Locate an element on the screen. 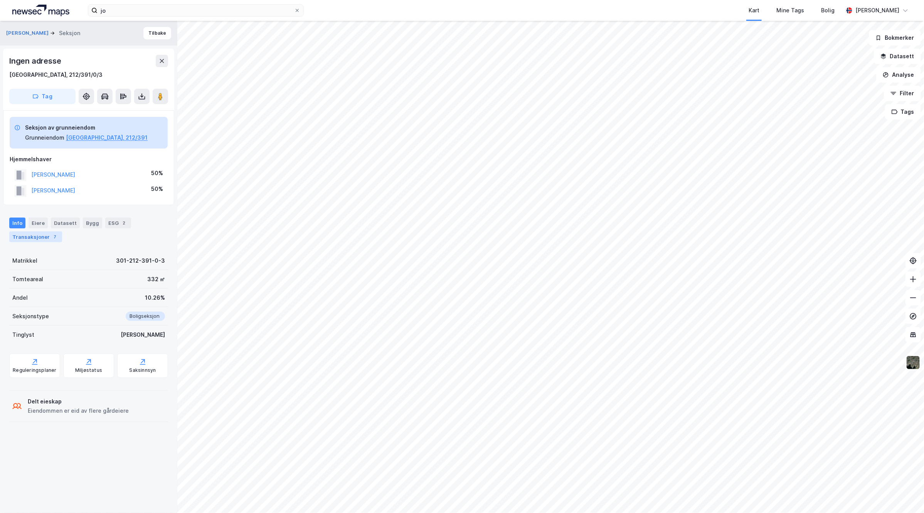  div: Kart is located at coordinates (754, 10).